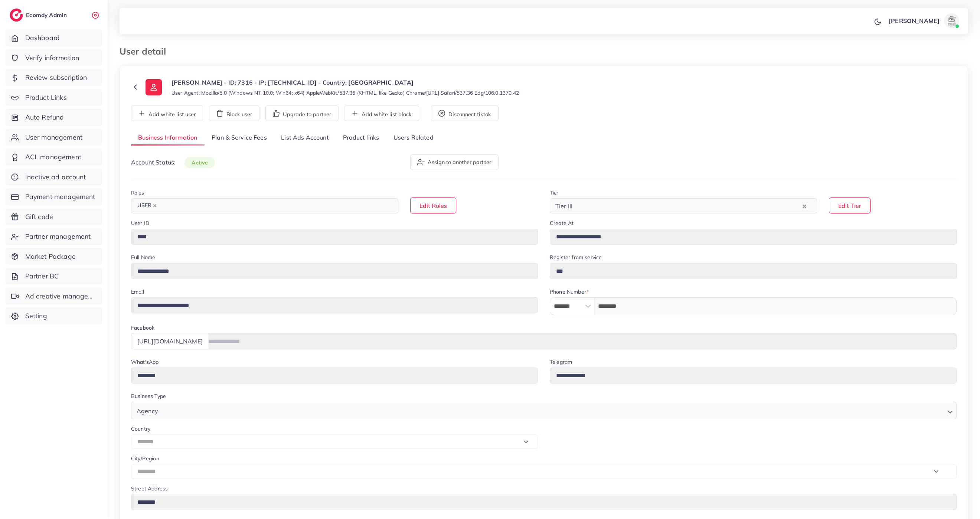 The image size is (980, 519). What do you see at coordinates (554, 192) in the screenshot?
I see `label: Tier` at bounding box center [554, 192].